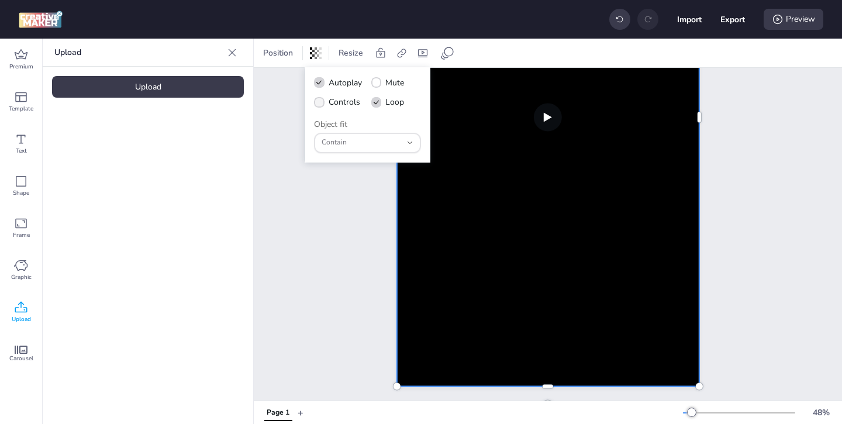 The image size is (842, 424). What do you see at coordinates (351, 53) in the screenshot?
I see `span: Resize` at bounding box center [351, 53].